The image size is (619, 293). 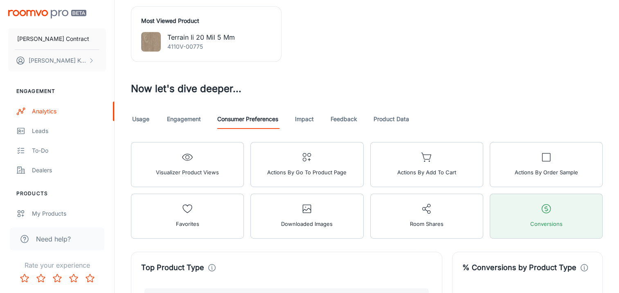 I want to click on div: To-do, so click(x=69, y=151).